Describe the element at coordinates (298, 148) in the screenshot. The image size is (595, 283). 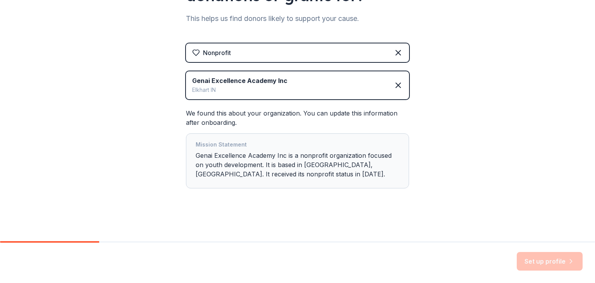
I see `div: We found this about your organization. You can update this information after onboarding.` at that location.